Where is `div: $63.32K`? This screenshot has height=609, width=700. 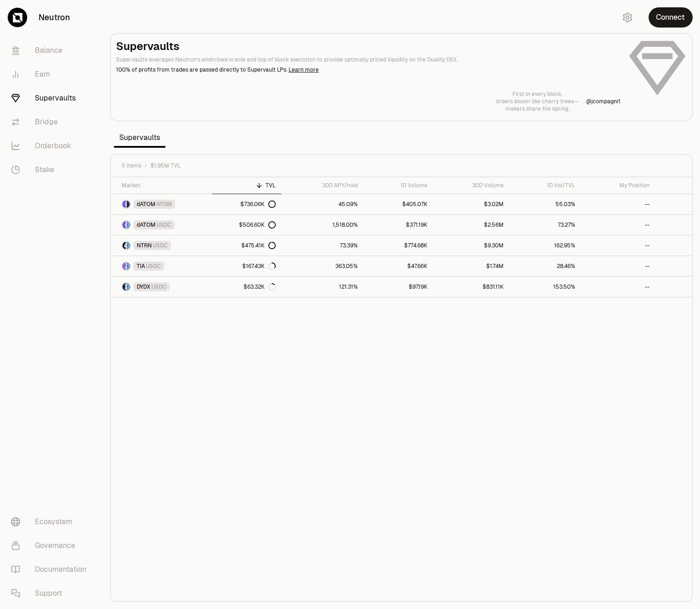 div: $63.32K is located at coordinates (260, 287).